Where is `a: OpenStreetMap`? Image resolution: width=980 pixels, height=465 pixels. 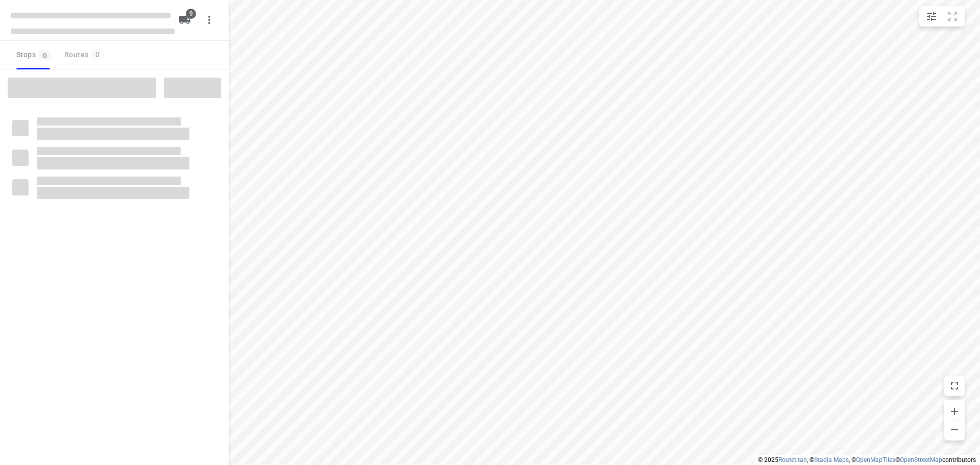
a: OpenStreetMap is located at coordinates (921, 460).